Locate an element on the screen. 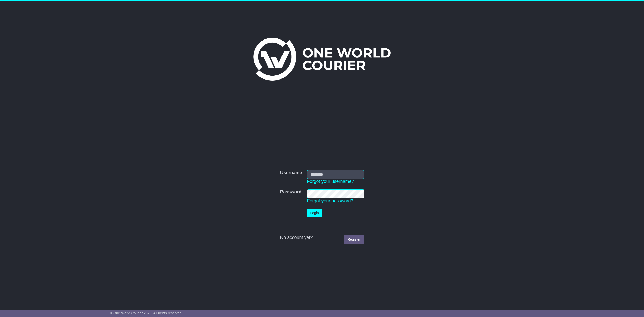 This screenshot has height=317, width=644. label: Password is located at coordinates (291, 192).